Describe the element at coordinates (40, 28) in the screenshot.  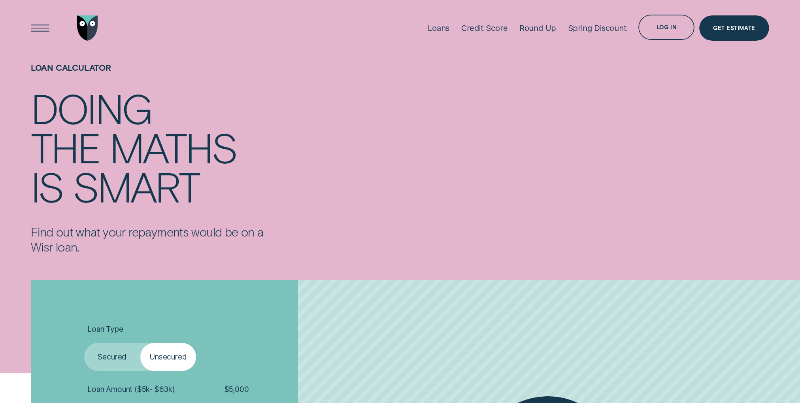
I see `button: Open Menu` at that location.